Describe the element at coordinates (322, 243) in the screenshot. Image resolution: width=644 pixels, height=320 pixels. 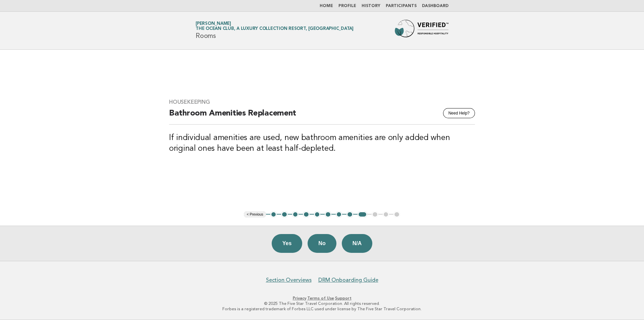
I see `button: No` at that location.